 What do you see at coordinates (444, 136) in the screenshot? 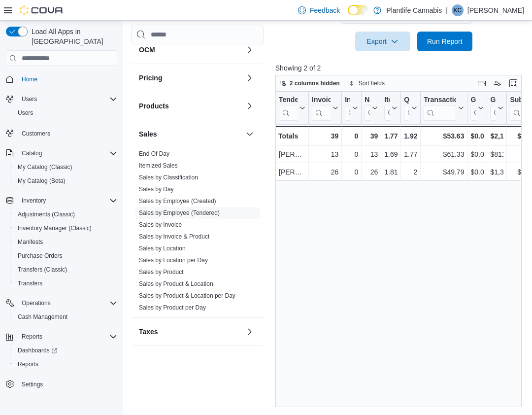
I see `div: $53.63` at bounding box center [444, 136].